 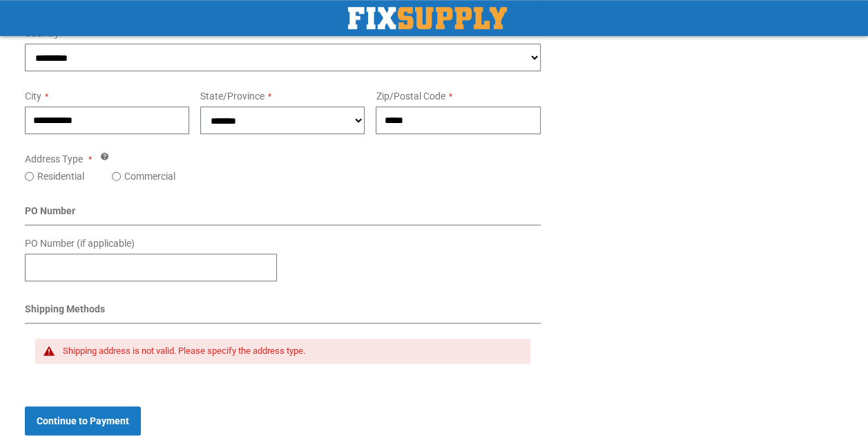 What do you see at coordinates (428, 18) in the screenshot?
I see `img: Fix Industrial Supply` at bounding box center [428, 18].